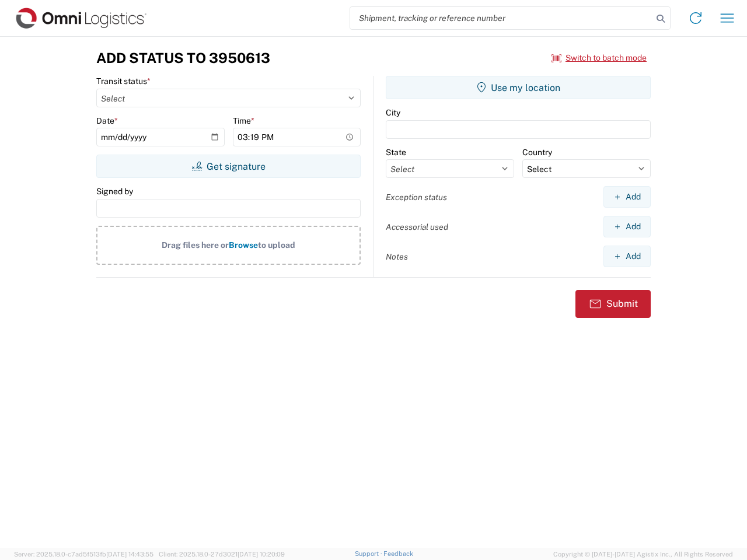 The width and height of the screenshot is (747, 560). Describe the element at coordinates (107, 121) in the screenshot. I see `label: Date` at that location.